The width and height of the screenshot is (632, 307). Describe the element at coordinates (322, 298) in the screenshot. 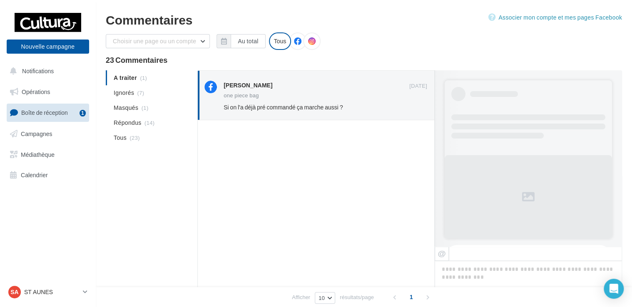

I see `span: 10` at that location.